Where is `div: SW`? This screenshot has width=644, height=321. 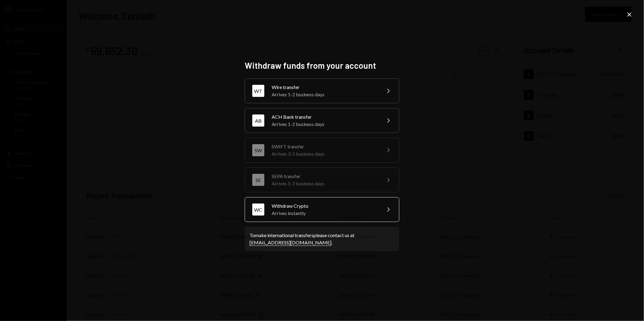
div: SW is located at coordinates (258, 150).